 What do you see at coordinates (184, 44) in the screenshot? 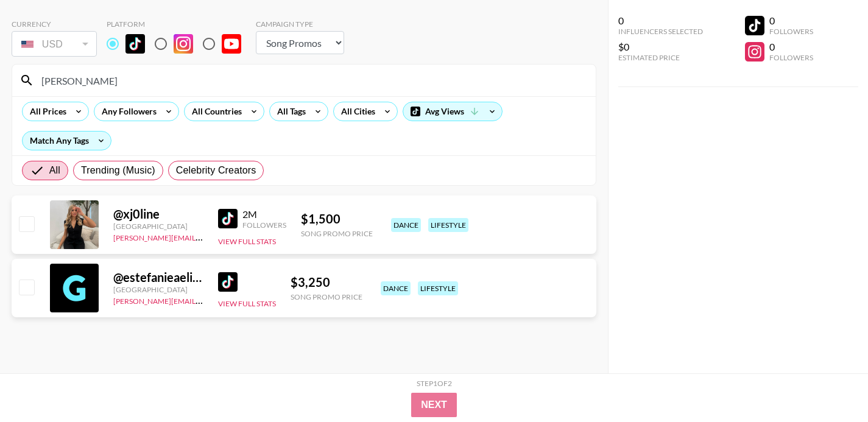
I see `img: Instagram` at bounding box center [184, 44].